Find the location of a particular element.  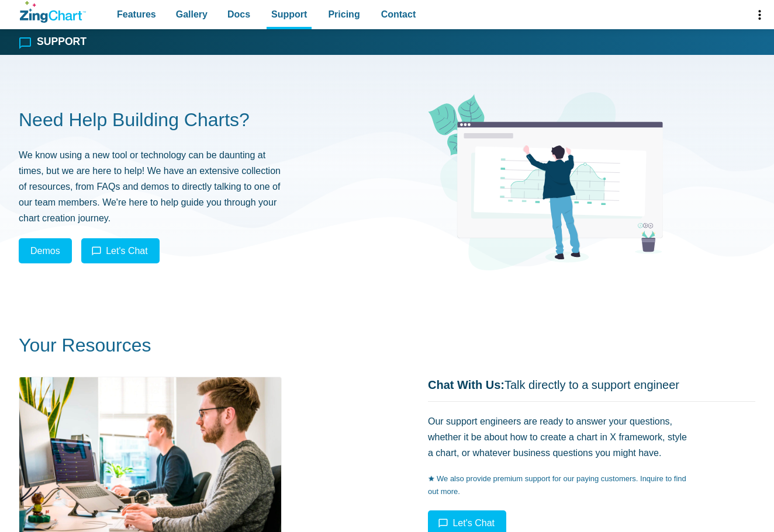

span: Demos is located at coordinates (45, 251).